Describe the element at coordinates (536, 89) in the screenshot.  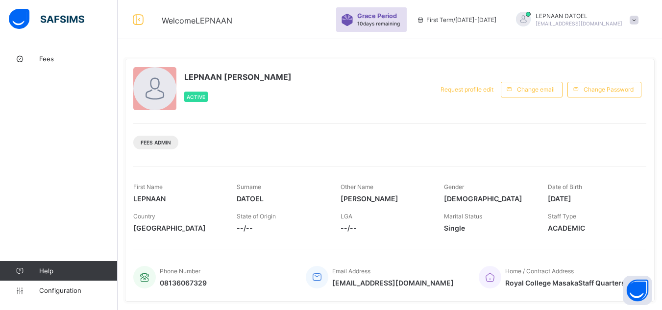
I see `span: Change email` at that location.